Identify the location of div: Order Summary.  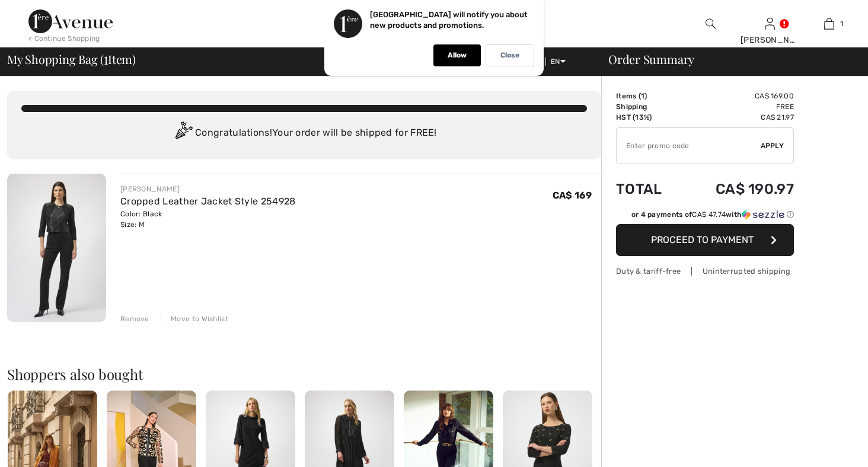
(727, 59).